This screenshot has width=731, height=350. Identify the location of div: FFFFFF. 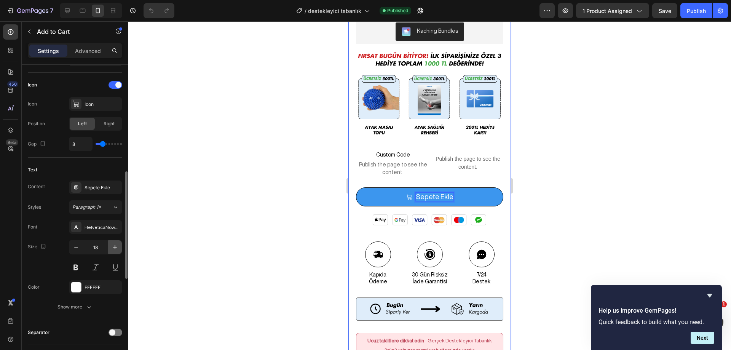
(102, 287).